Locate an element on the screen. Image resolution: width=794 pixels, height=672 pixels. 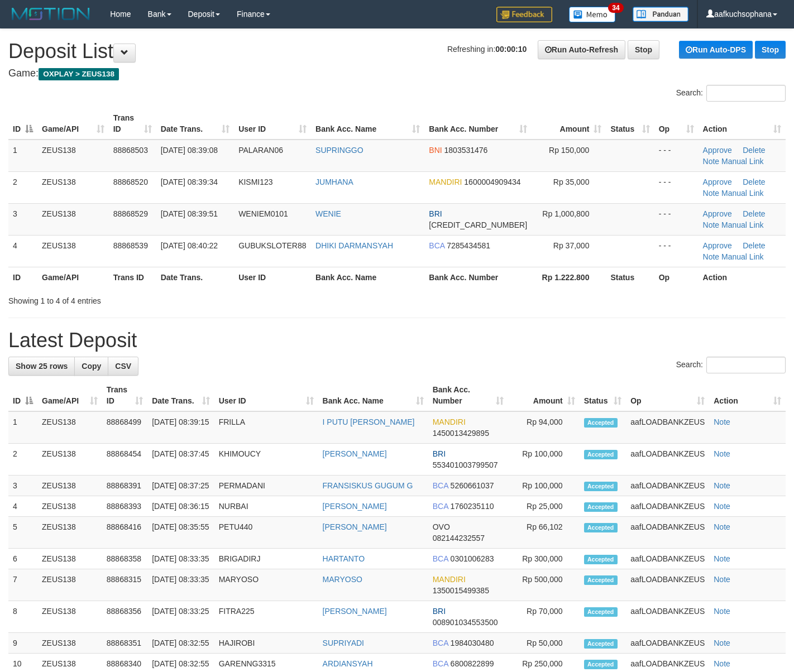
span: Show 25 rows is located at coordinates (41, 366).